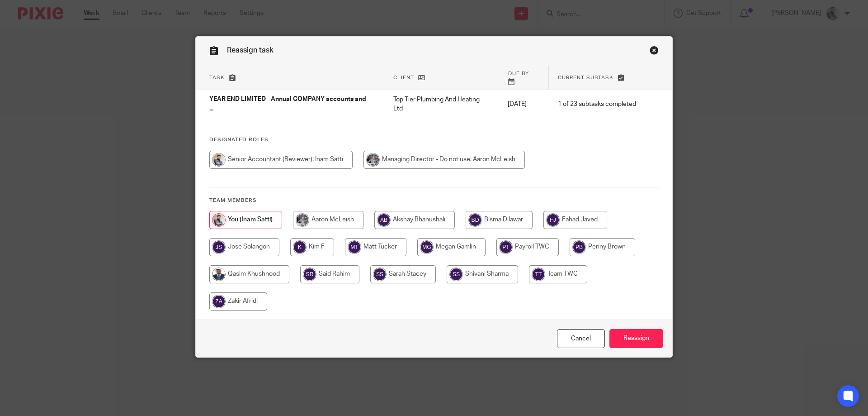 This screenshot has width=868, height=416. Describe the element at coordinates (636, 339) in the screenshot. I see `input: Reassign` at that location.